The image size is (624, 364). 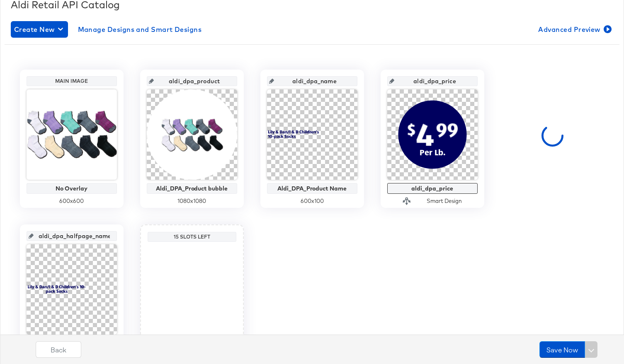 What do you see at coordinates (59, 350) in the screenshot?
I see `button: Back` at bounding box center [59, 350].